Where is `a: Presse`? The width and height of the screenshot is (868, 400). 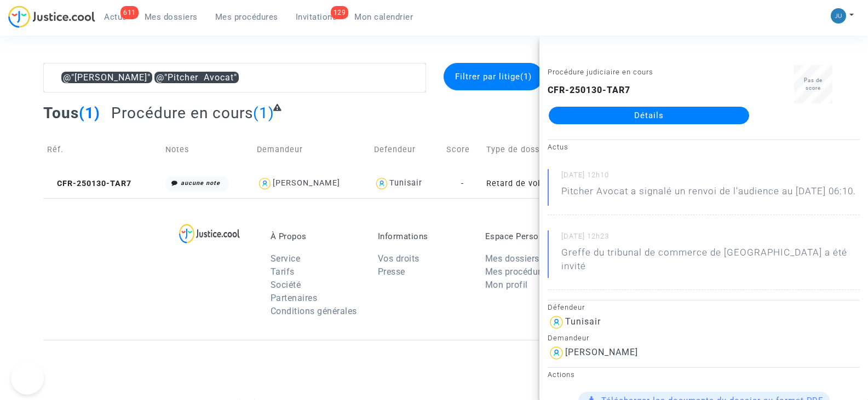
a: Presse is located at coordinates (392, 272).